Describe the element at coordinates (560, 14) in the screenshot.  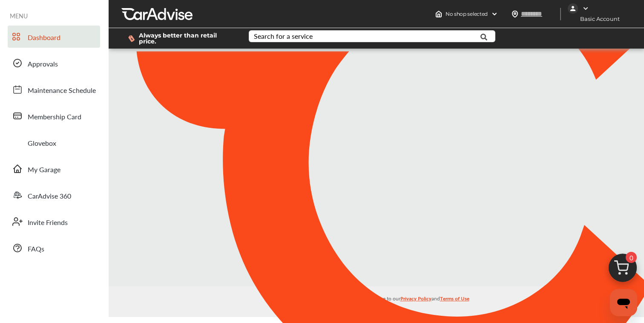
I see `img: header-divider.bc55588e.svg` at that location.